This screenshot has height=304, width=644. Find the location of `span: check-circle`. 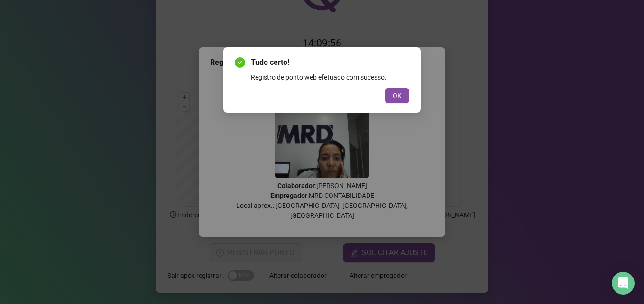

span: check-circle is located at coordinates (240, 62).